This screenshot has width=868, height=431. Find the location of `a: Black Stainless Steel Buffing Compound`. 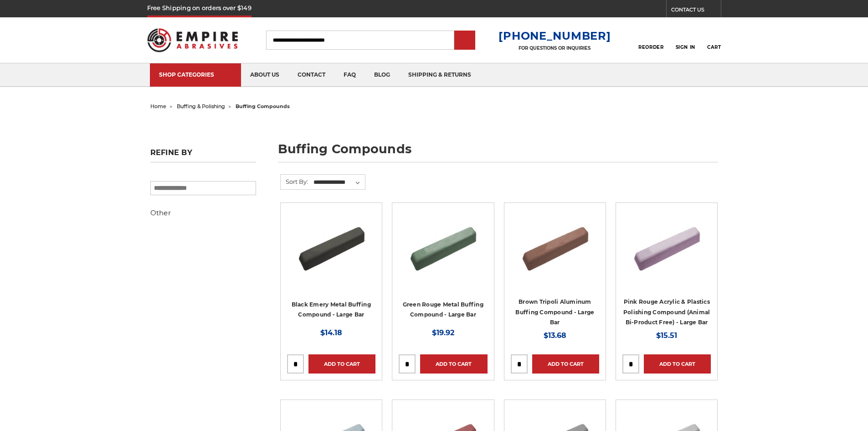

a: Black Stainless Steel Buffing Compound is located at coordinates (332, 253).